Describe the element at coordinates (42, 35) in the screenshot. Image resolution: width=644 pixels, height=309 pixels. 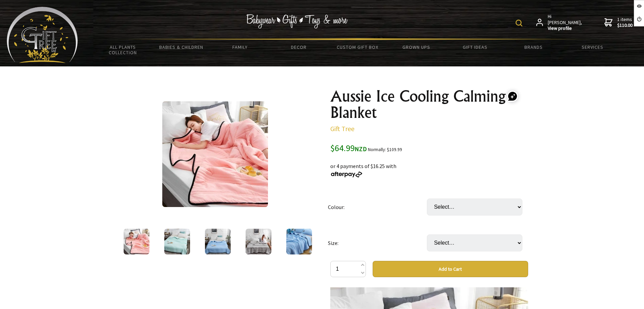
I see `img: Babyware - Gifts - Toys and more...` at that location.